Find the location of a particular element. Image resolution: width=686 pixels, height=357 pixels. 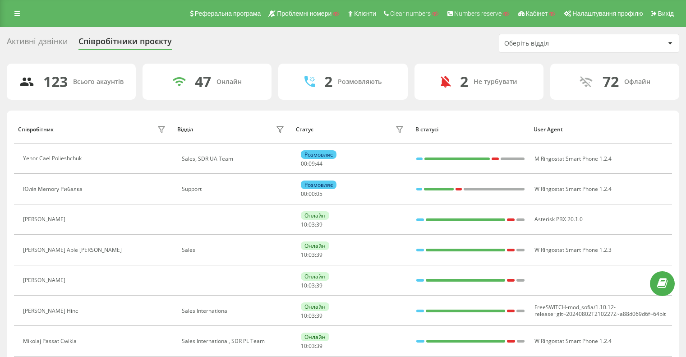

div: Оберіть відділ is located at coordinates (558, 43).